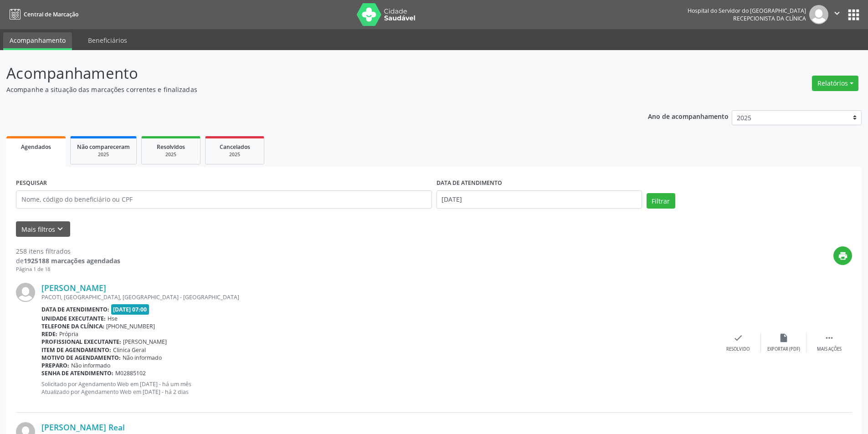 Image resolution: width=868 pixels, height=434 pixels. I want to click on b: Data de atendimento:, so click(75, 309).